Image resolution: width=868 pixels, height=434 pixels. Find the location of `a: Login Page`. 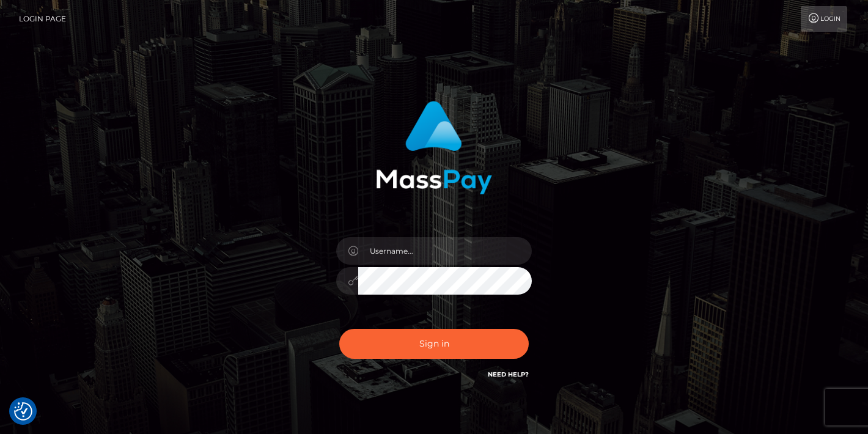

a: Login Page is located at coordinates (42, 19).